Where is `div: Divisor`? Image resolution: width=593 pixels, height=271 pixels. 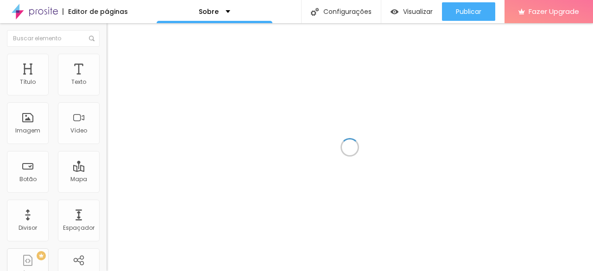
div: Divisor is located at coordinates (28, 228).